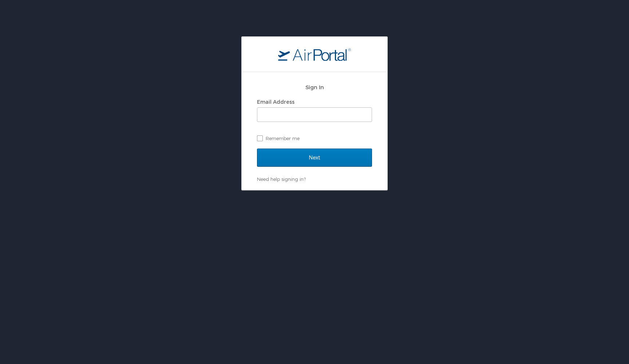 This screenshot has width=629, height=364. Describe the element at coordinates (314, 87) in the screenshot. I see `h2: Sign In` at that location.